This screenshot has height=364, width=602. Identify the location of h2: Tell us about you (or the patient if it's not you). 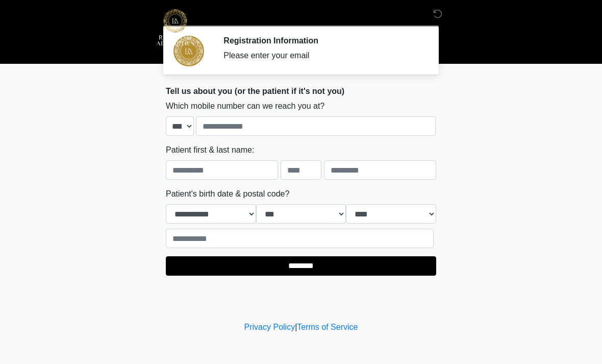
(301, 91).